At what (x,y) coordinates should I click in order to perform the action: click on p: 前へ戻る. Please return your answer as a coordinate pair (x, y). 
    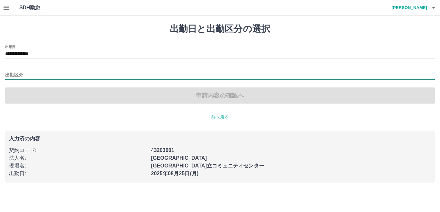
    Looking at the image, I should click on (220, 117).